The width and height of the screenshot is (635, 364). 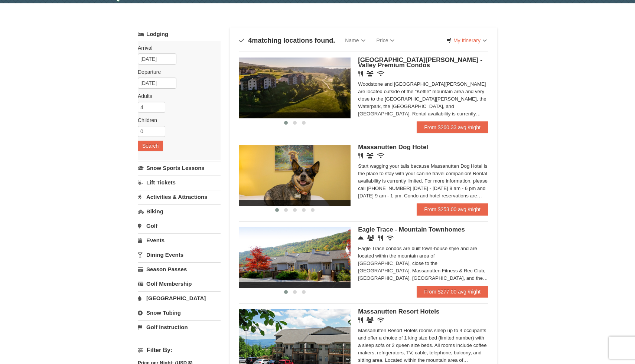 I want to click on a: My Itinerary, so click(x=466, y=40).